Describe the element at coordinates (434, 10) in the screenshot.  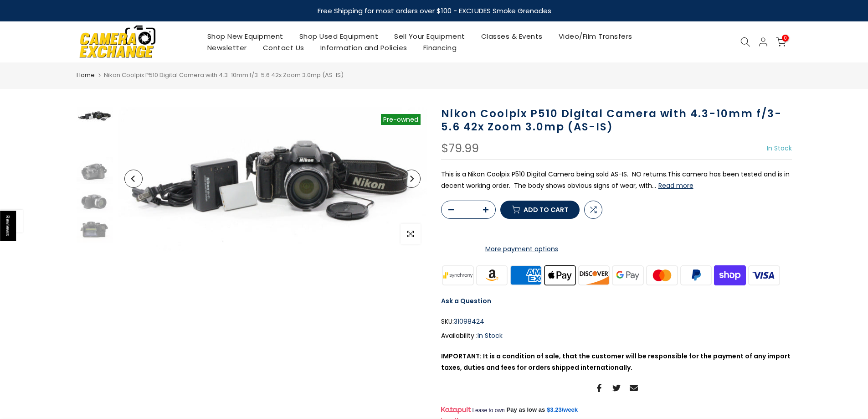
I see `strong: Free Shipping for most orders over $100 - EXCLUDES Smoke Grenades` at that location.